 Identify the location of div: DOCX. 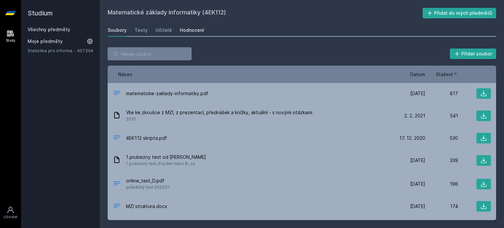
(117, 207).